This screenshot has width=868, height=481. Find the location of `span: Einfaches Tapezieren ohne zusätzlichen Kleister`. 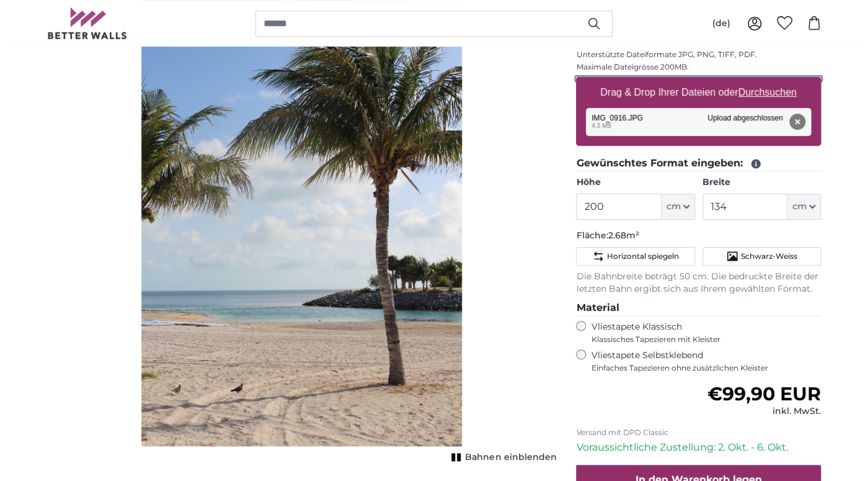

span: Einfaches Tapezieren ohne zusätzlichen Kleister is located at coordinates (705, 367).